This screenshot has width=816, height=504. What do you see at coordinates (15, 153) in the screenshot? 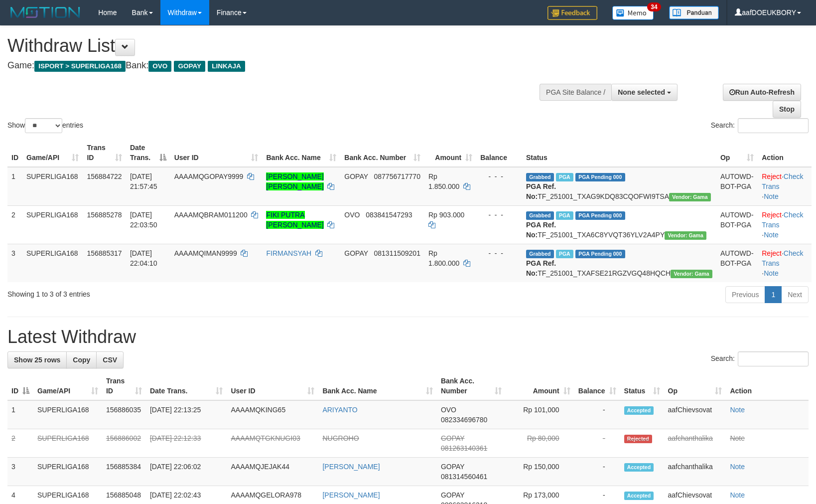
I see `th: ID` at bounding box center [15, 153].